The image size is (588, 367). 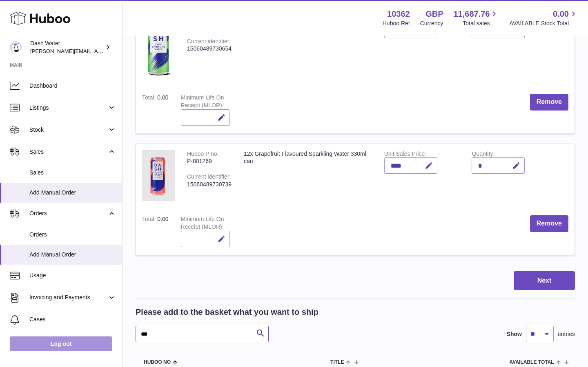 What do you see at coordinates (432, 23) in the screenshot?
I see `div: Currency` at bounding box center [432, 23].